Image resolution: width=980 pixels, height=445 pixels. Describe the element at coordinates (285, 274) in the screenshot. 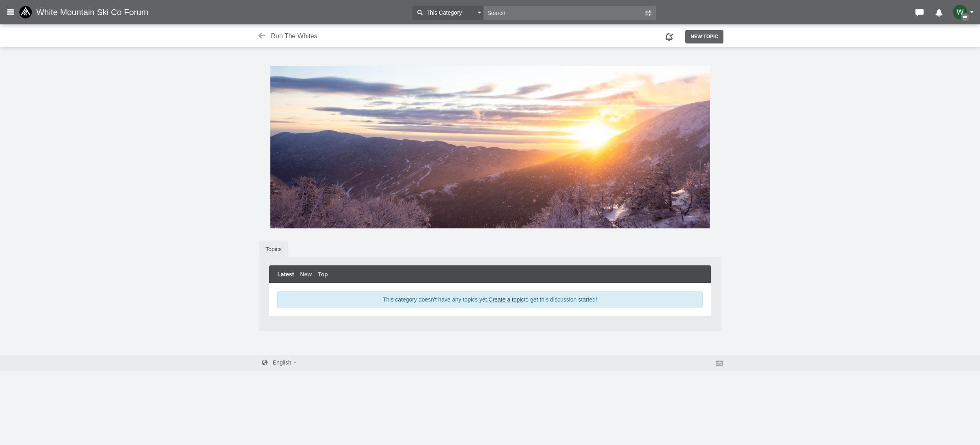

I see `a: Latest` at that location.